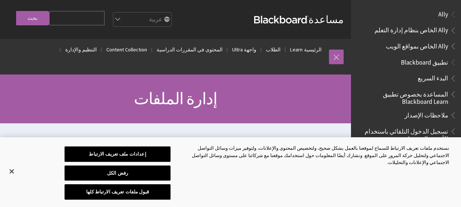  What do you see at coordinates (176, 98) in the screenshot?
I see `span: إدارة الملفات` at bounding box center [176, 98].